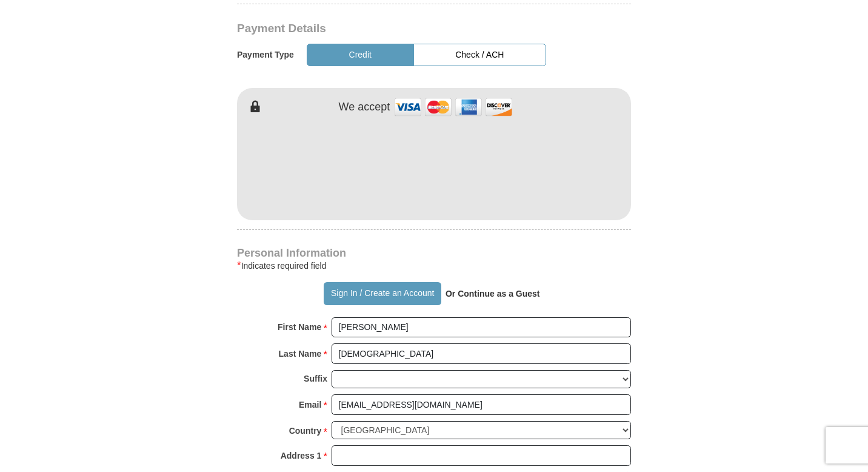 Image resolution: width=868 pixels, height=472 pixels. I want to click on h4: We accept, so click(364, 107).